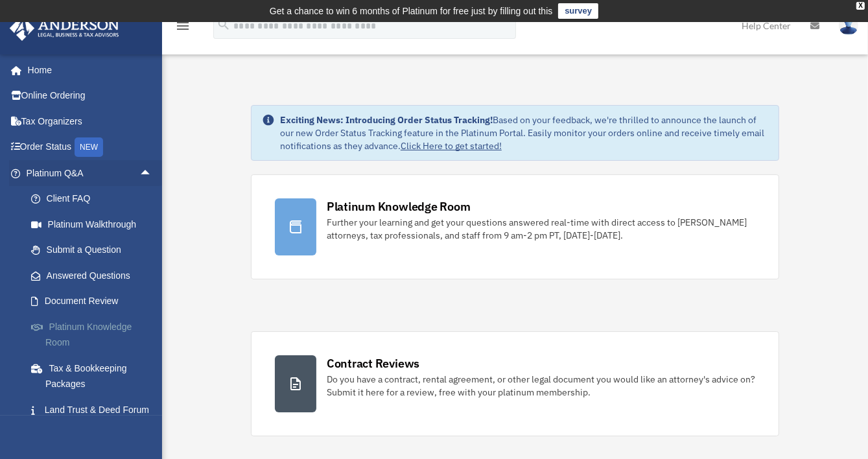 This screenshot has height=459, width=868. I want to click on a: Contract Reviews Do you have a contract, rental agreement, or other legal document you would like..., so click(514, 383).